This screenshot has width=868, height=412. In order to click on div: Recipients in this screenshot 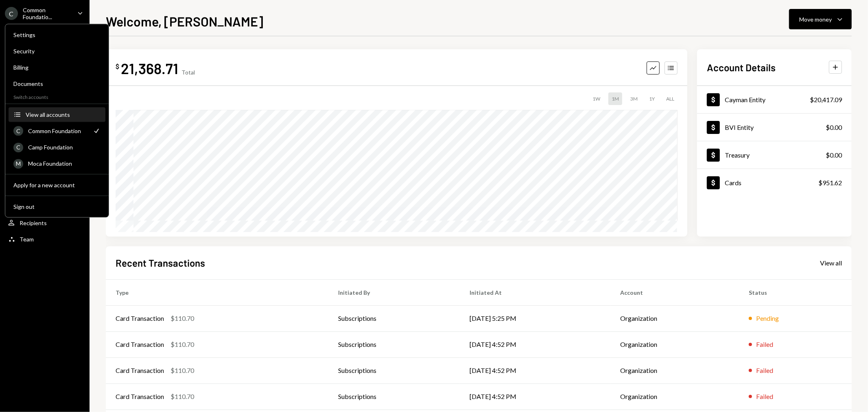, I will do `click(33, 223)`.